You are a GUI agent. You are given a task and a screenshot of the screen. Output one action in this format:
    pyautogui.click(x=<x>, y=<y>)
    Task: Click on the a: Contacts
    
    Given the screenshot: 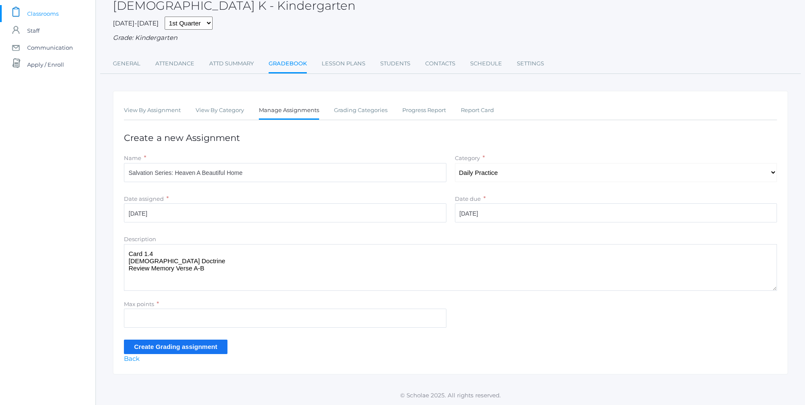 What is the action you would take?
    pyautogui.click(x=440, y=64)
    